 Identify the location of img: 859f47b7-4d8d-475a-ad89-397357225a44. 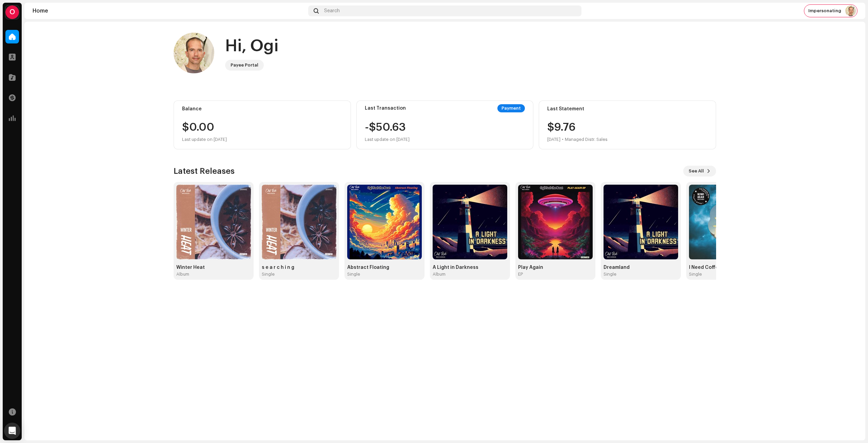
(641, 222).